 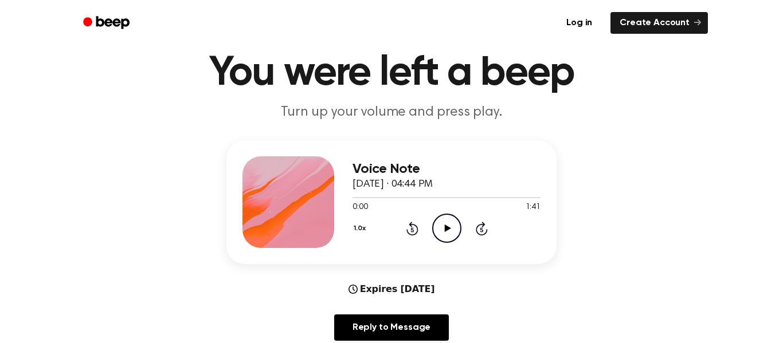 What do you see at coordinates (361, 229) in the screenshot?
I see `button: 1.0x` at bounding box center [361, 229].